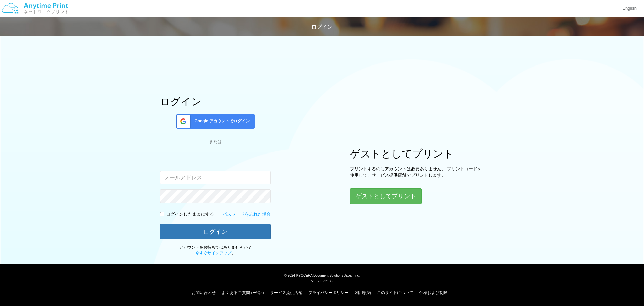 This screenshot has height=306, width=644. I want to click on button: ゲストとしてプリント, so click(386, 196).